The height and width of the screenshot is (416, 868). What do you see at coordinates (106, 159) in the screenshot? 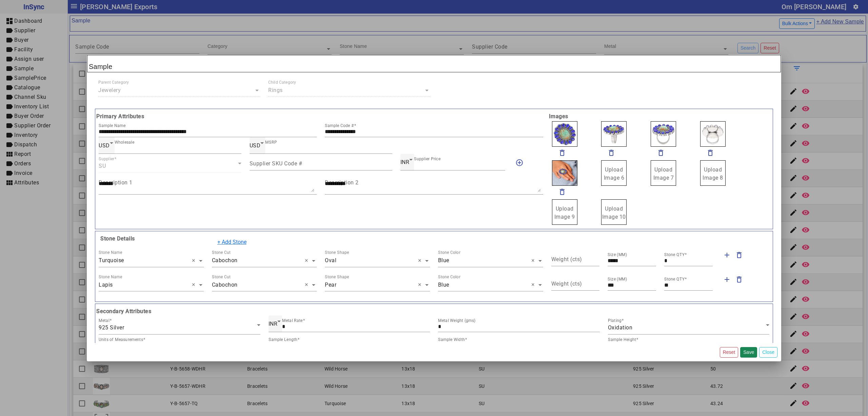
I see `mat-label: Supplier` at bounding box center [106, 159].